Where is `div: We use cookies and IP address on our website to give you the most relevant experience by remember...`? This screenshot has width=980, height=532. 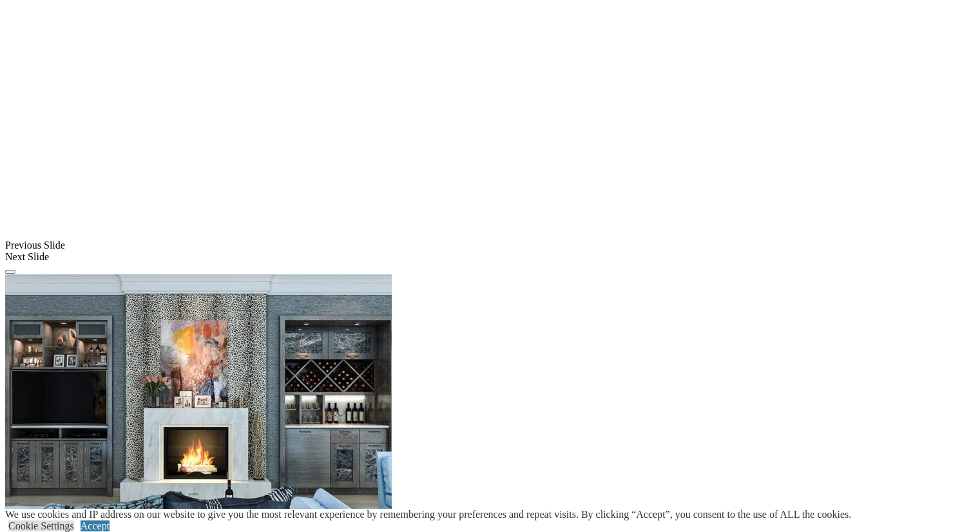
div: We use cookies and IP address on our website to give you the most relevant experience by remember... is located at coordinates (428, 515).